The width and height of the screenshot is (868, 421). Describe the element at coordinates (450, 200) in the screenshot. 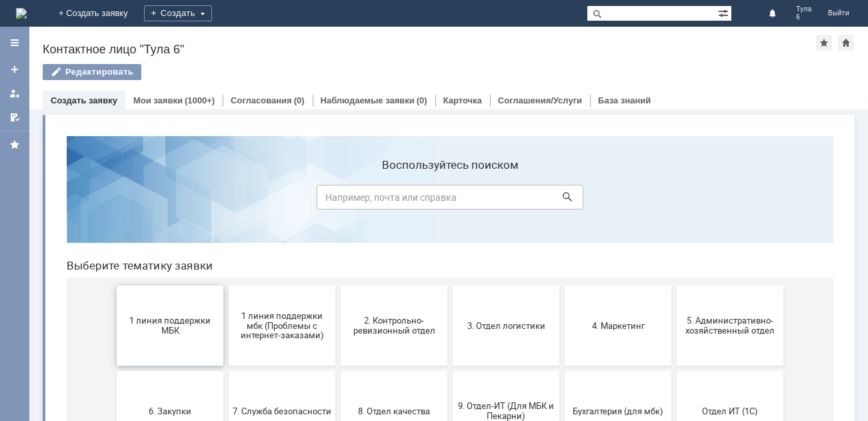

I see `button: 3. Отдел логистики` at that location.